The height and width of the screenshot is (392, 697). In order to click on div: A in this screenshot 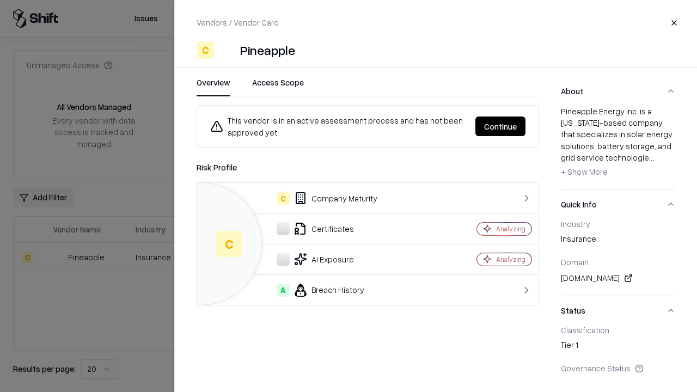, I will do `click(283, 290)`.